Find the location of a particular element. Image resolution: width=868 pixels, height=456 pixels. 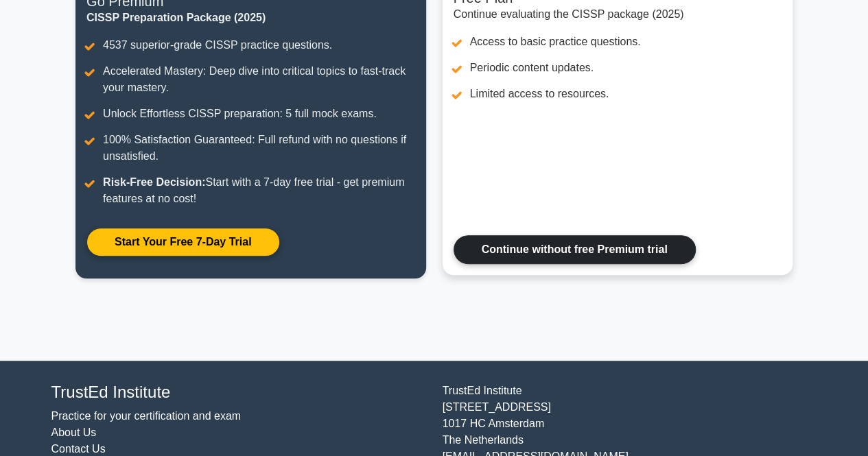

a: About Us is located at coordinates (74, 432).